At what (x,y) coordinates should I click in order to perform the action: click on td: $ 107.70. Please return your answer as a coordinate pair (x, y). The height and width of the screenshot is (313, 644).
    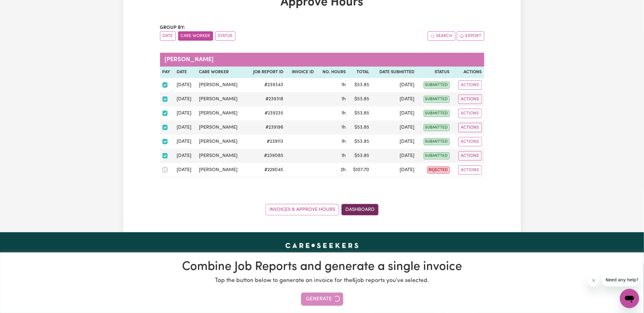
    Looking at the image, I should click on (360, 170).